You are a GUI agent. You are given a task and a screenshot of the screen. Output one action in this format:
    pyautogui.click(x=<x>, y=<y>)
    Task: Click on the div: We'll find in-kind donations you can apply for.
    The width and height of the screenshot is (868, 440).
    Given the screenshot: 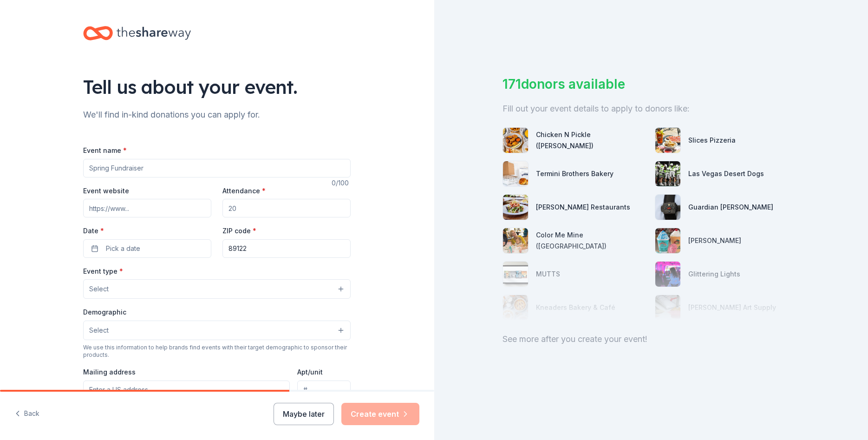 What is the action you would take?
    pyautogui.click(x=217, y=115)
    